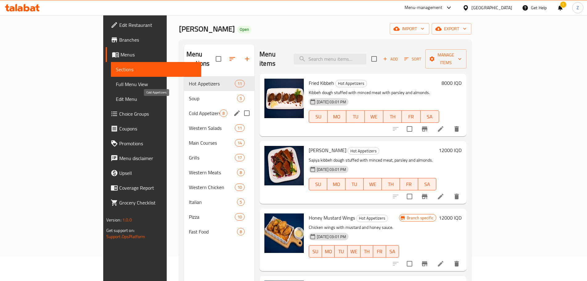  I want to click on span: FR, so click(380, 251).